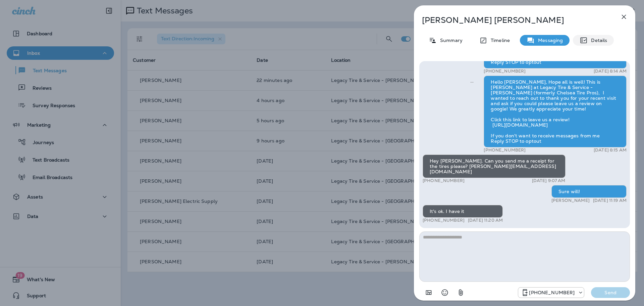  Describe the element at coordinates (473, 81) in the screenshot. I see `span: Sent` at that location.